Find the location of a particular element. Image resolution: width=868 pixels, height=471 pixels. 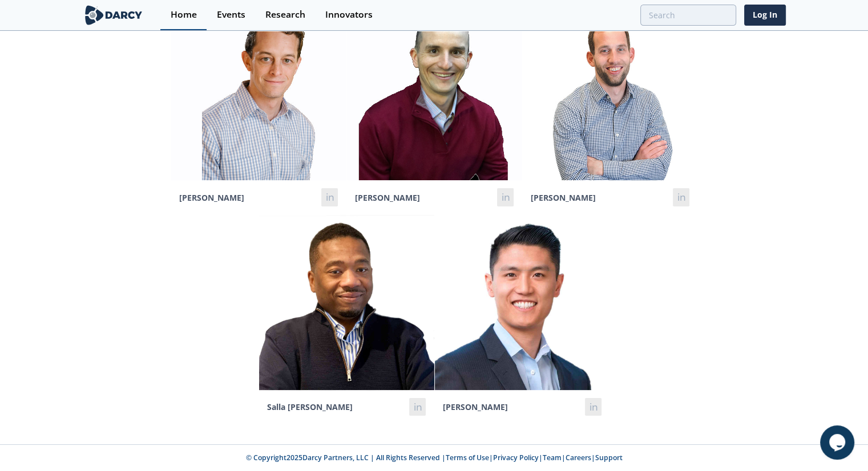

a: Support is located at coordinates (609, 457).